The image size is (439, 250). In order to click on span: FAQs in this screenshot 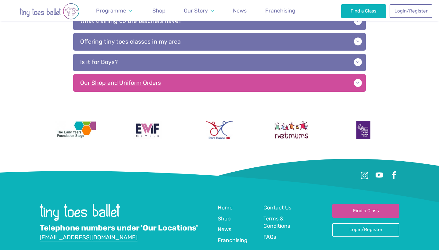, I will do `click(270, 237)`.